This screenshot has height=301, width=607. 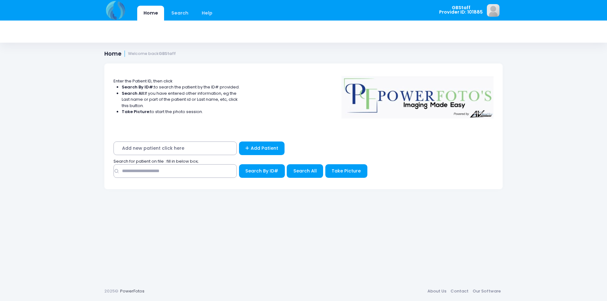 I want to click on li: If you have entered other information, eg the Last name or part of the patient id or Last name, e..., so click(x=181, y=100).